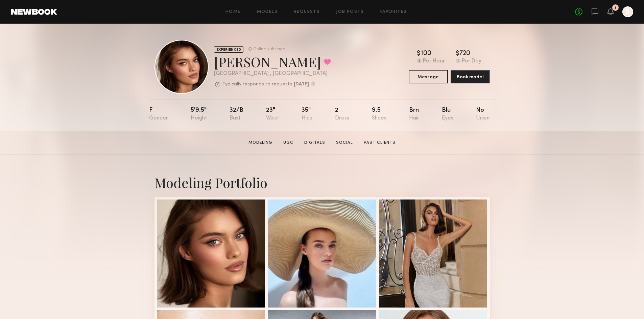 This screenshot has width=644, height=319. What do you see at coordinates (306, 114) in the screenshot?
I see `div: 35"` at bounding box center [306, 114].